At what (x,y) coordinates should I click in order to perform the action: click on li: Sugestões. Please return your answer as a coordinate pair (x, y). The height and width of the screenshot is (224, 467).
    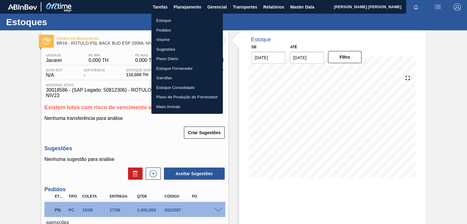
    Looking at the image, I should click on (187, 50).